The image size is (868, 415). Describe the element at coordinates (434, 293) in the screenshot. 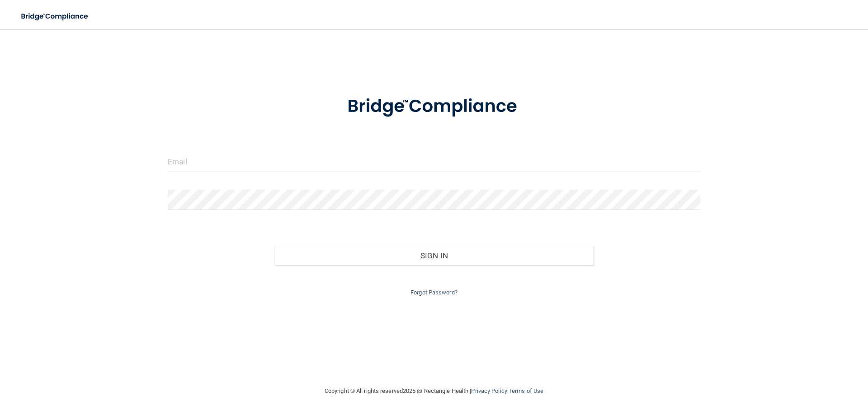

I see `a: Forgot Password?` at that location.